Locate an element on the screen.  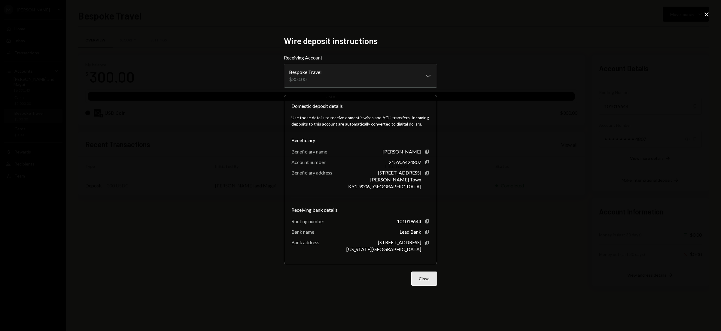
button: Receiving Account is located at coordinates (360, 76).